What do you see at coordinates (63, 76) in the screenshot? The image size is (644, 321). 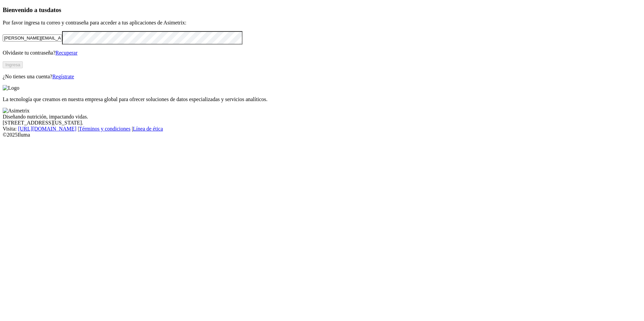 I see `a: Regístrate` at bounding box center [63, 76].